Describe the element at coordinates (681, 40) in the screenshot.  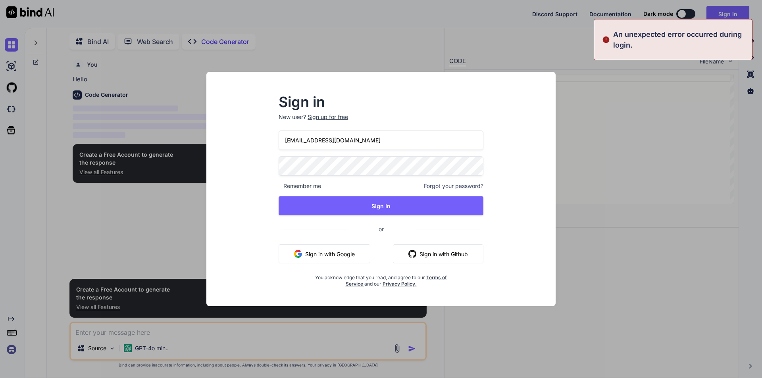
I see `p: An unexpected error occurred during login.` at that location.